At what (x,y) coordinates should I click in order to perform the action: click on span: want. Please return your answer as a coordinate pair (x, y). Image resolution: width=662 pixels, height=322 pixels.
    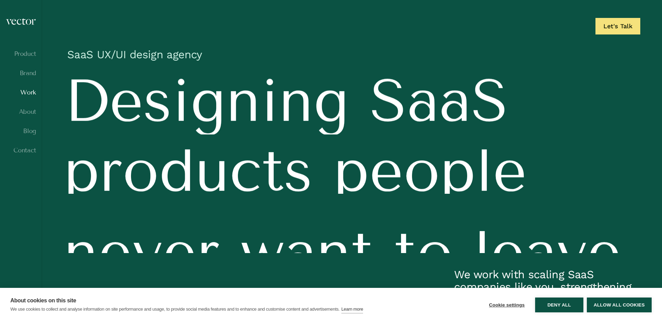
    Looking at the image, I should click on (307, 252).